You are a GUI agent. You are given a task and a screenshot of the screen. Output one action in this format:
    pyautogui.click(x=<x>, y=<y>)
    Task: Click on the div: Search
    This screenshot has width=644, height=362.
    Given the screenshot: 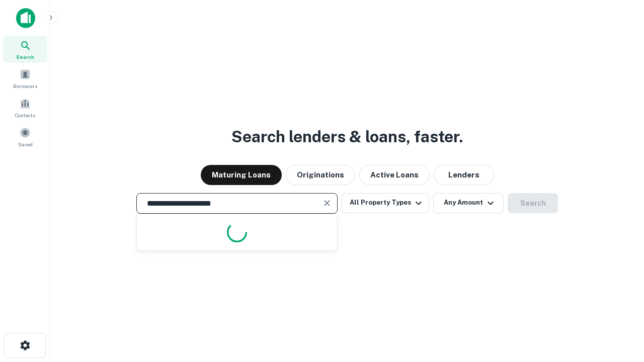 What is the action you would take?
    pyautogui.click(x=25, y=49)
    